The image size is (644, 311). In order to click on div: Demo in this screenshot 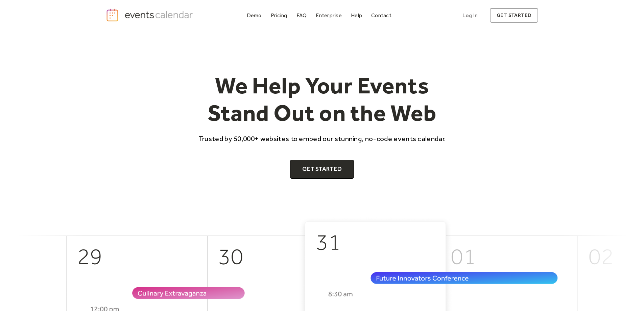, I will do `click(254, 15)`.